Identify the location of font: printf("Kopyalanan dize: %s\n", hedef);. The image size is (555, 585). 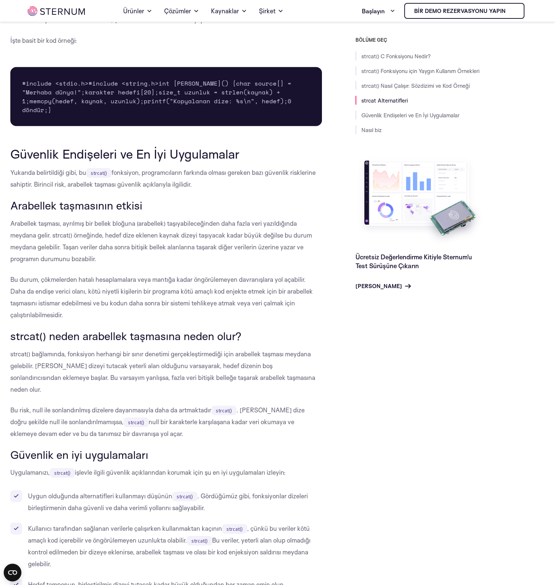
(216, 101).